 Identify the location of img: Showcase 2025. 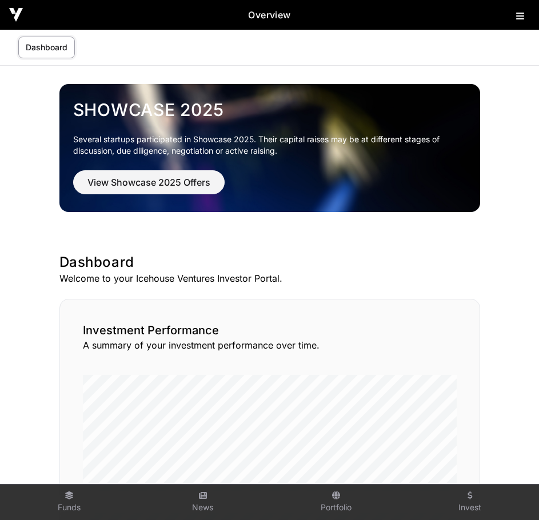
(270, 148).